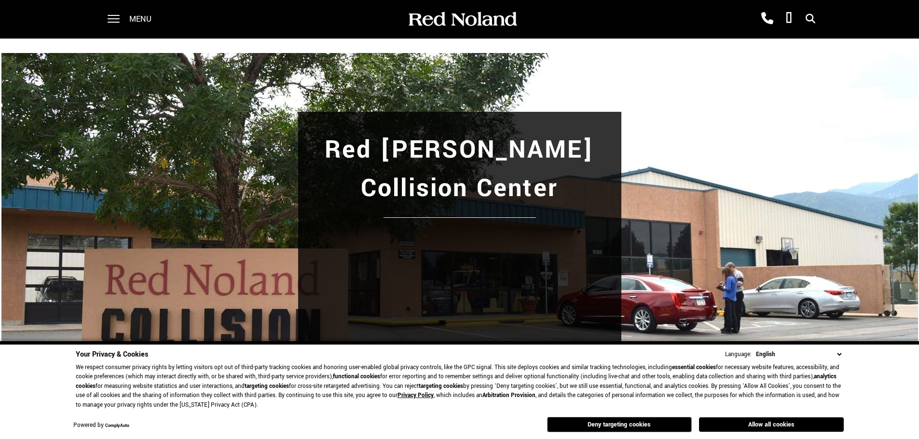 This screenshot has width=919, height=439. Describe the element at coordinates (694, 368) in the screenshot. I see `strong: essential cookies` at that location.